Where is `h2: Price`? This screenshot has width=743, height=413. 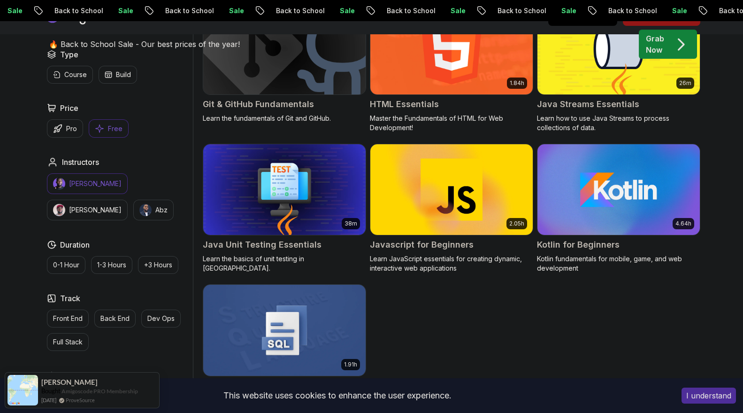
h2: Price is located at coordinates (69, 108).